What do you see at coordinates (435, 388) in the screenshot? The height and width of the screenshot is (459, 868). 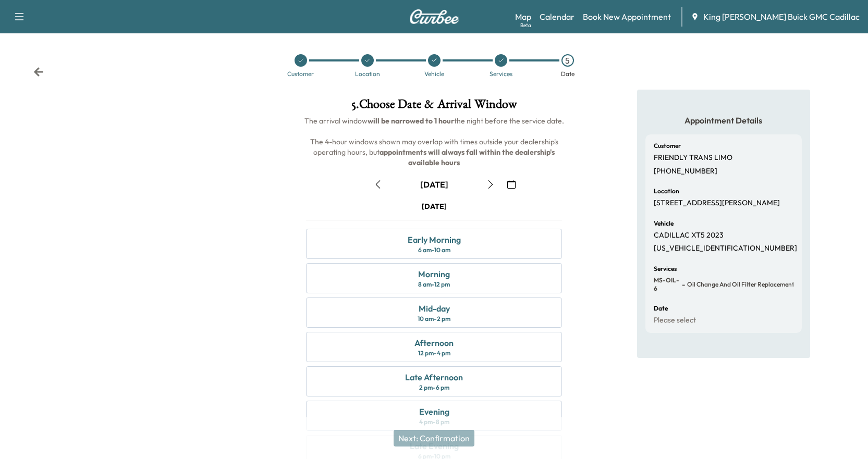 I see `div: 2 pm - 6 pm` at bounding box center [435, 388].